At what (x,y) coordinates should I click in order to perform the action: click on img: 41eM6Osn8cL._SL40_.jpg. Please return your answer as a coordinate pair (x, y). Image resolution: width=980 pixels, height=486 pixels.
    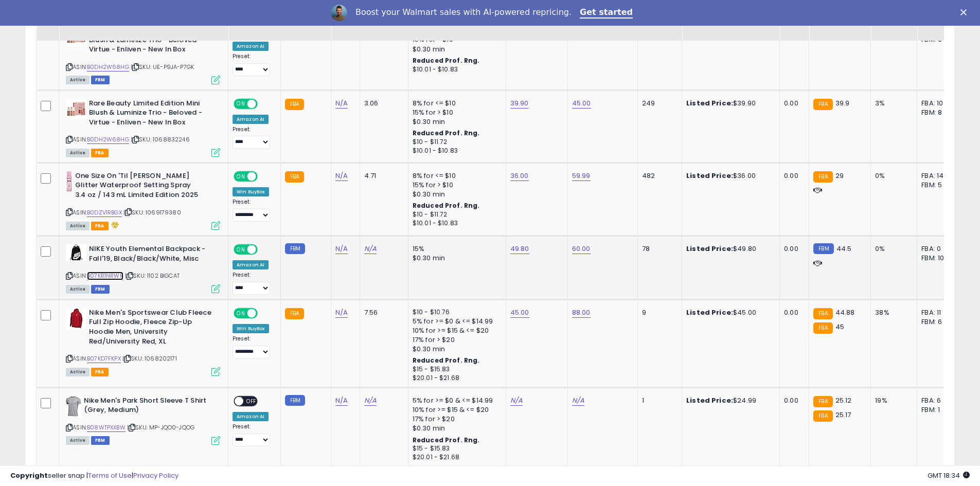
    Looking at the image, I should click on (69, 182).